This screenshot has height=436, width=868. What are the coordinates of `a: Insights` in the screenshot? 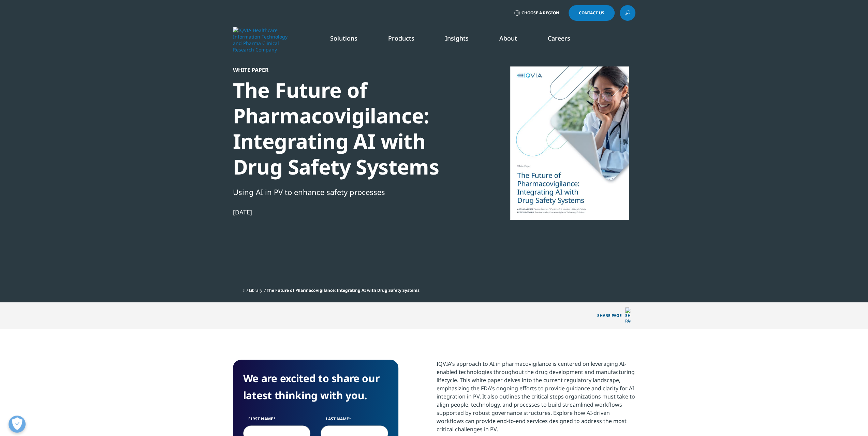 It's located at (456, 38).